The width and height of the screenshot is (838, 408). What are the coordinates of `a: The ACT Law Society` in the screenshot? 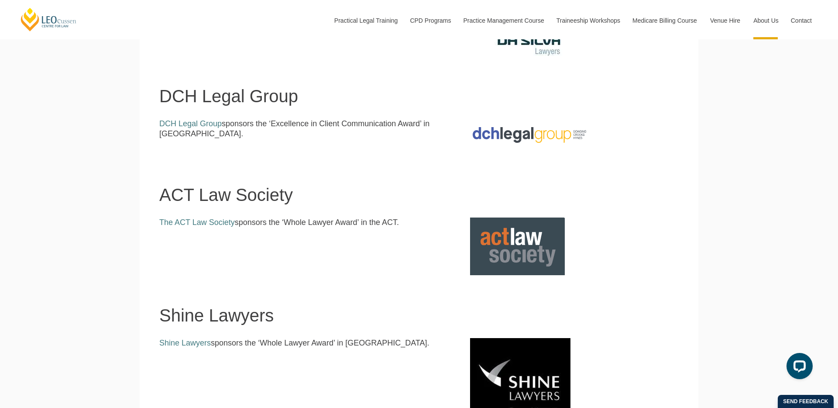 It's located at (197, 222).